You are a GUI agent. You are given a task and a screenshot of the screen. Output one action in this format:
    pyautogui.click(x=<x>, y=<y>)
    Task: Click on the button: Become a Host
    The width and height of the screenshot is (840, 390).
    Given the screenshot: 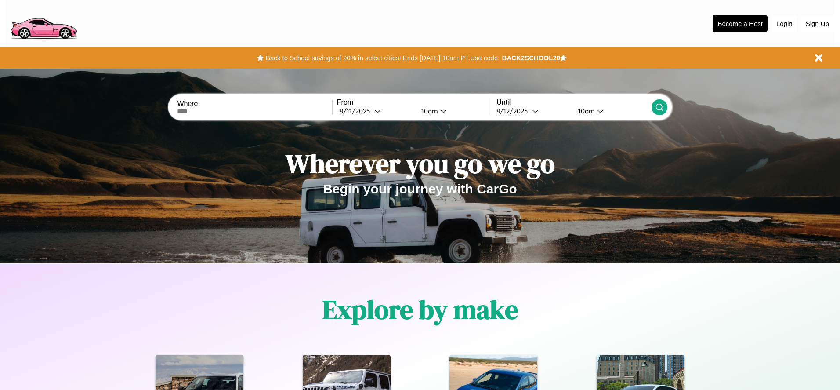 What is the action you would take?
    pyautogui.click(x=740, y=23)
    